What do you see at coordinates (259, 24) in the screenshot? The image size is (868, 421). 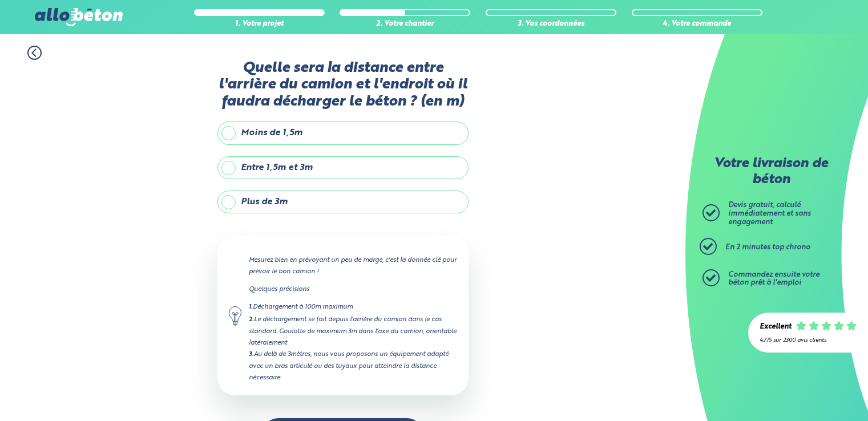 I see `div: 1. Votre projet` at bounding box center [259, 24].